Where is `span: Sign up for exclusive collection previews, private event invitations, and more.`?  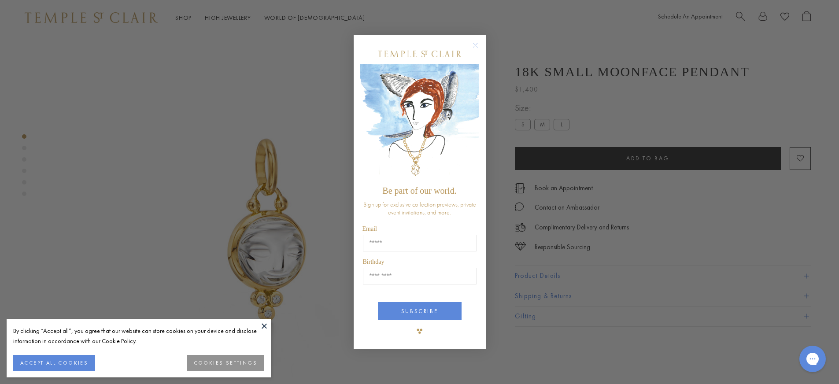 span: Sign up for exclusive collection previews, private event invitations, and more. is located at coordinates (420, 208).